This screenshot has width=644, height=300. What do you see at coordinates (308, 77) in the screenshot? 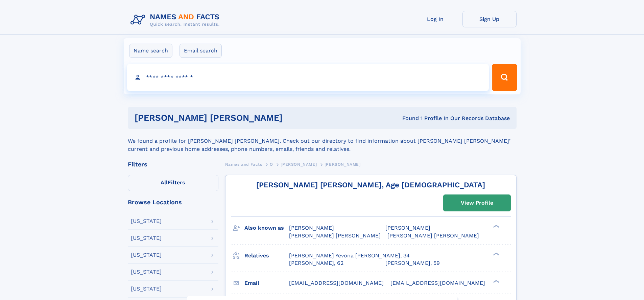
I see `input: search input` at bounding box center [308, 77].